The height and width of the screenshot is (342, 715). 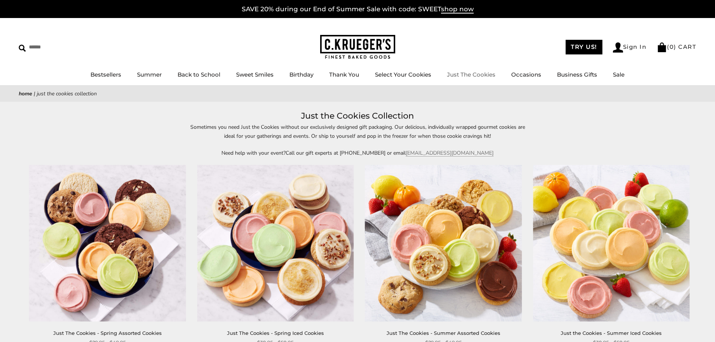 What do you see at coordinates (672, 47) in the screenshot?
I see `span: 0` at bounding box center [672, 47].